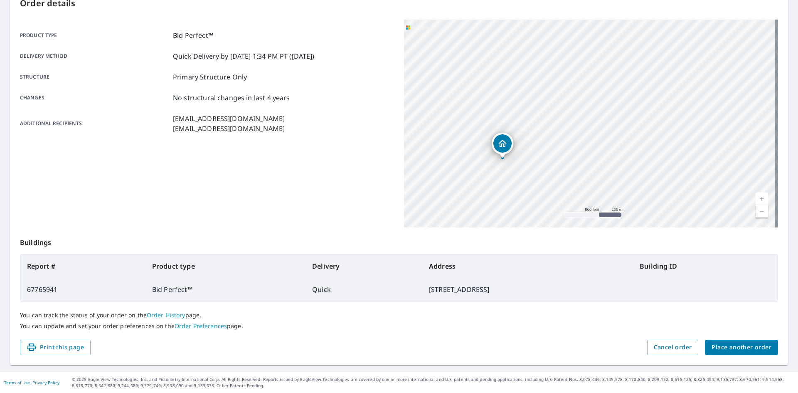 Image resolution: width=798 pixels, height=393 pixels. What do you see at coordinates (706, 266) in the screenshot?
I see `th: Building ID` at bounding box center [706, 266].